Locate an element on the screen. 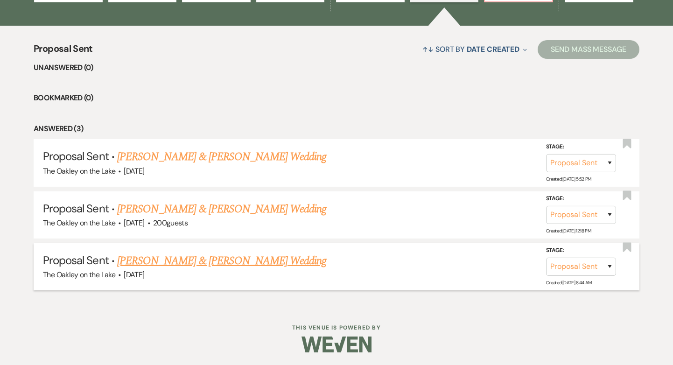 The height and width of the screenshot is (365, 673). button: Send Mass Message is located at coordinates (588, 49).